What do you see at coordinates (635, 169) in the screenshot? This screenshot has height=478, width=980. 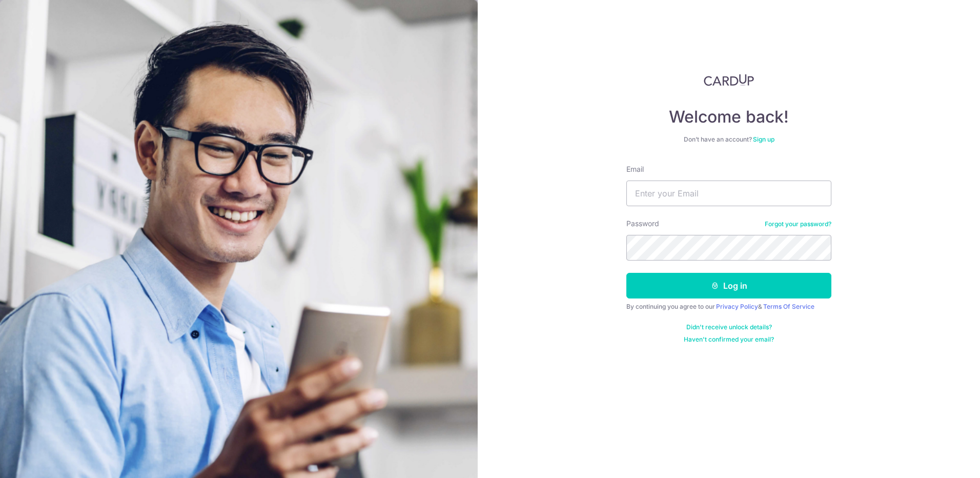 I see `label: Email` at bounding box center [635, 169].